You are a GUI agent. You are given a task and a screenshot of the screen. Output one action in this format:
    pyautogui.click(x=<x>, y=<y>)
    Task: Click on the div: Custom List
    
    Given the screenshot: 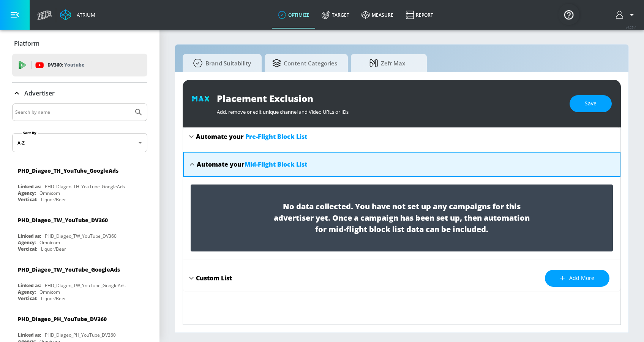 What is the action you would take?
    pyautogui.click(x=214, y=278)
    